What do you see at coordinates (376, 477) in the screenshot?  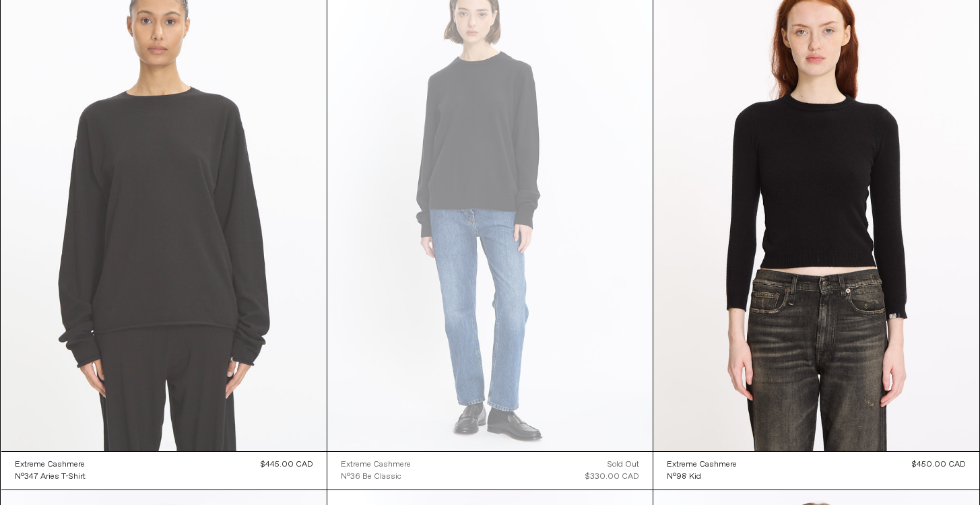 I see `a: N°36 Be Classic` at bounding box center [376, 477].